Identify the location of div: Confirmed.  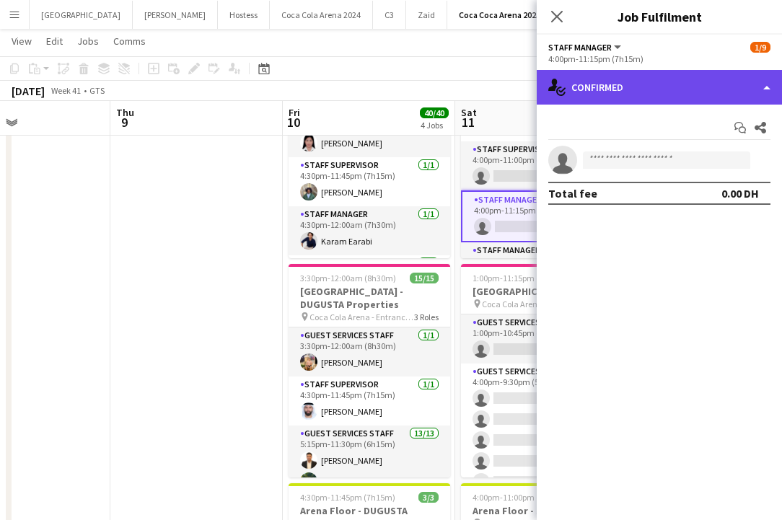
(659, 87).